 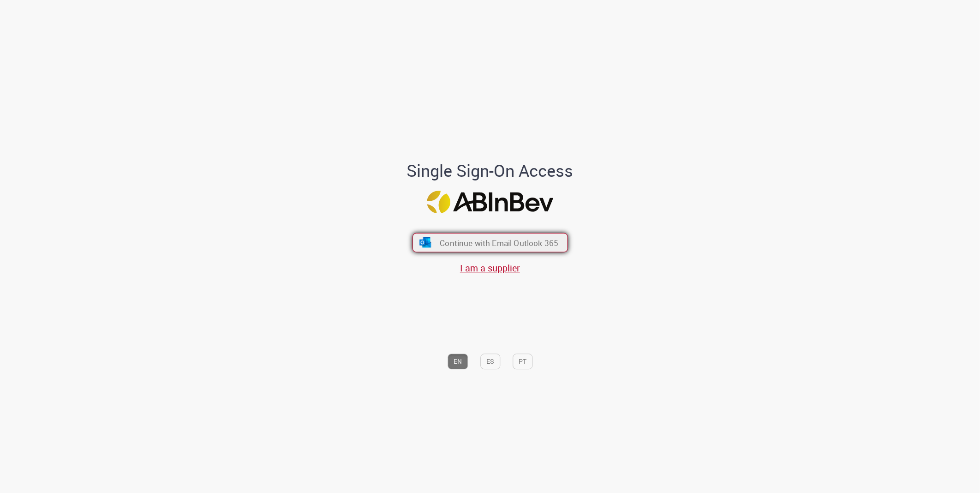 What do you see at coordinates (499, 242) in the screenshot?
I see `span: Continue with Email Outlook 365` at bounding box center [499, 242].